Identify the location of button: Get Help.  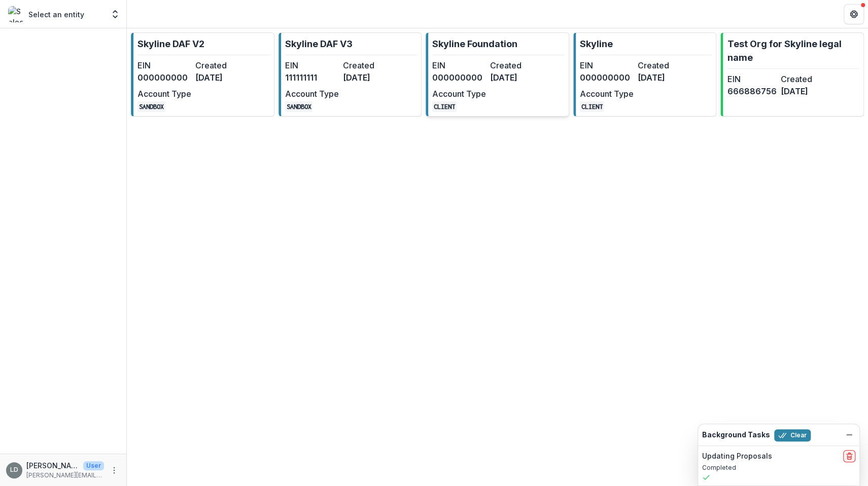
(854, 14).